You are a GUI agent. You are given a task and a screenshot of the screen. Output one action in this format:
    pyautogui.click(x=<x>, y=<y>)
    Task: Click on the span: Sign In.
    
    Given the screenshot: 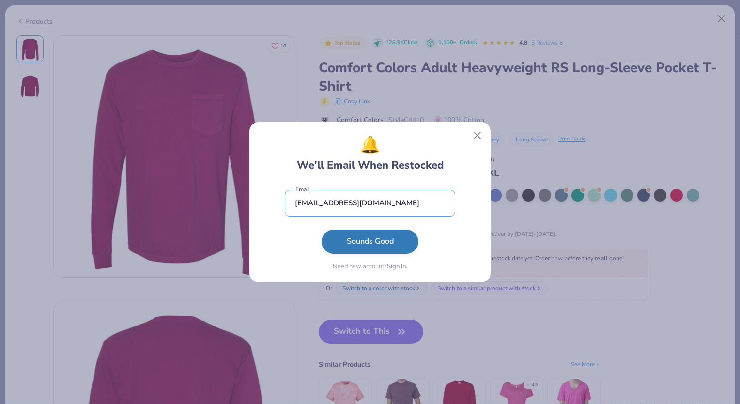 What is the action you would take?
    pyautogui.click(x=397, y=267)
    